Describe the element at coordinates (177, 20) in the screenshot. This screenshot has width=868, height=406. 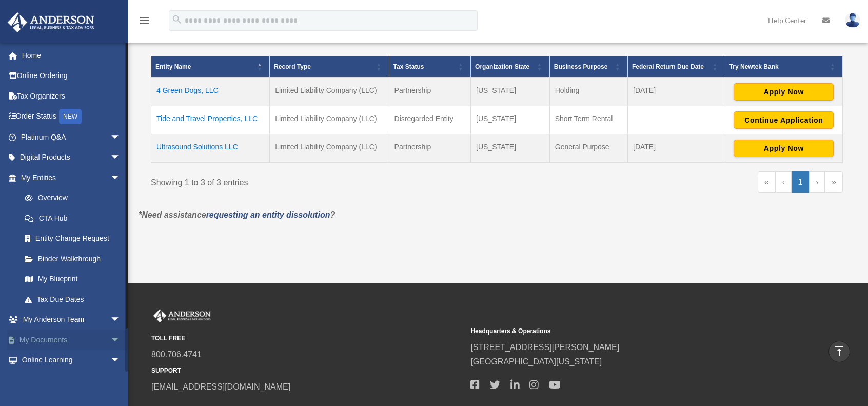
I see `i: search` at that location.